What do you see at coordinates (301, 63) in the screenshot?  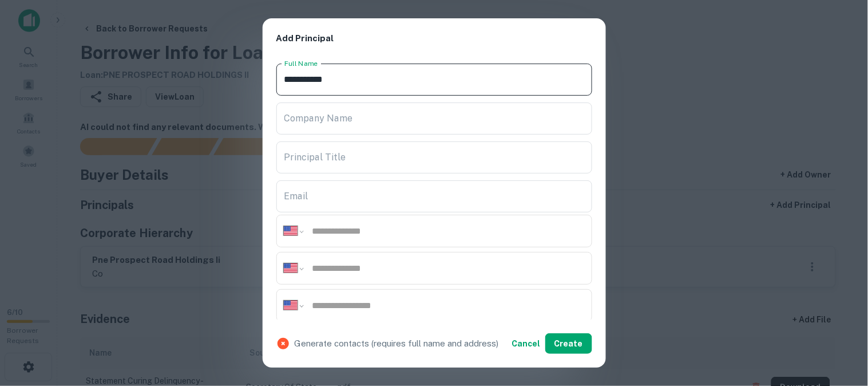 I see `label: Full Name` at bounding box center [301, 63].